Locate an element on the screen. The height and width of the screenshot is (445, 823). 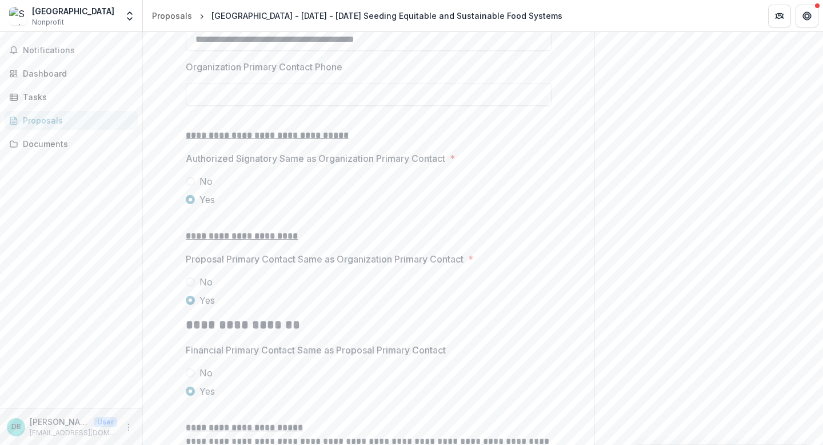
a: Tasks is located at coordinates (71, 97).